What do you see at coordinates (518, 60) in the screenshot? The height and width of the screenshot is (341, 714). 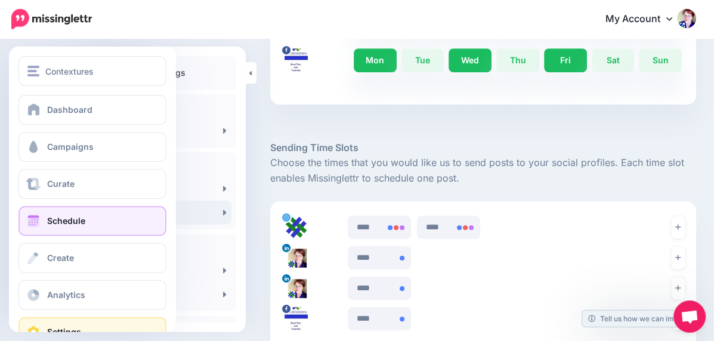 I see `a: Thu` at bounding box center [518, 60].